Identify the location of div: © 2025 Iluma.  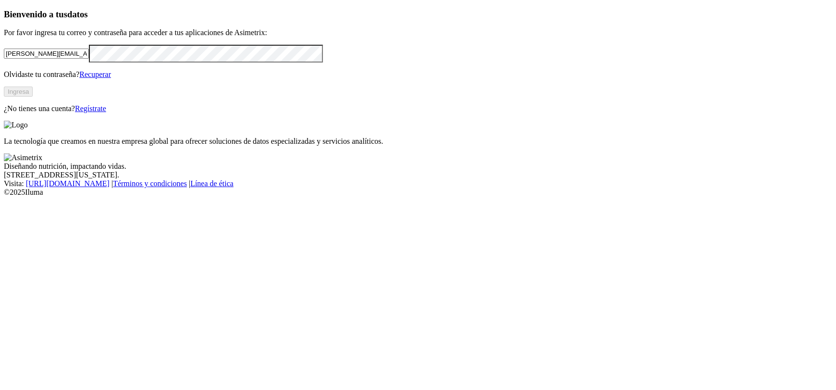
(418, 192).